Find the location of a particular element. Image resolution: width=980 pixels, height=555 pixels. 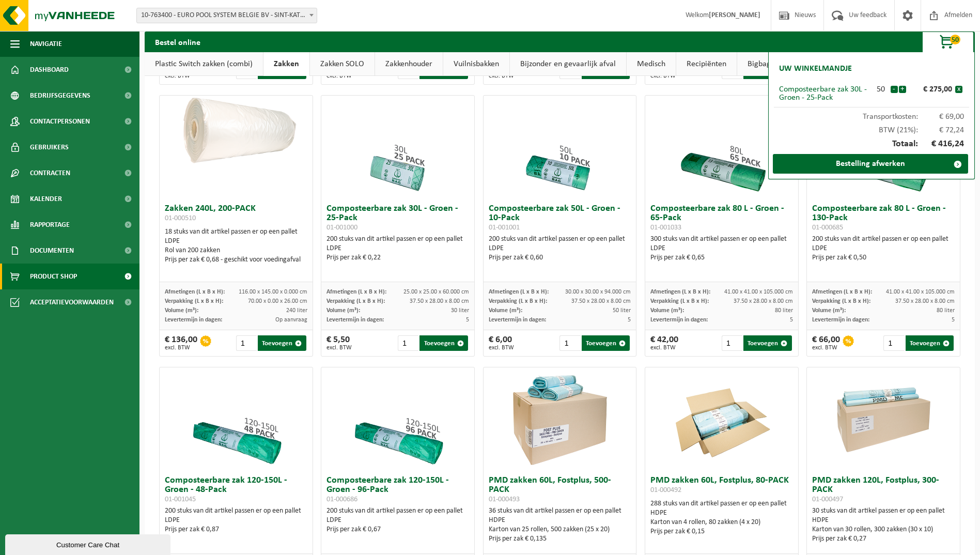

span: 50 is located at coordinates (955, 39).